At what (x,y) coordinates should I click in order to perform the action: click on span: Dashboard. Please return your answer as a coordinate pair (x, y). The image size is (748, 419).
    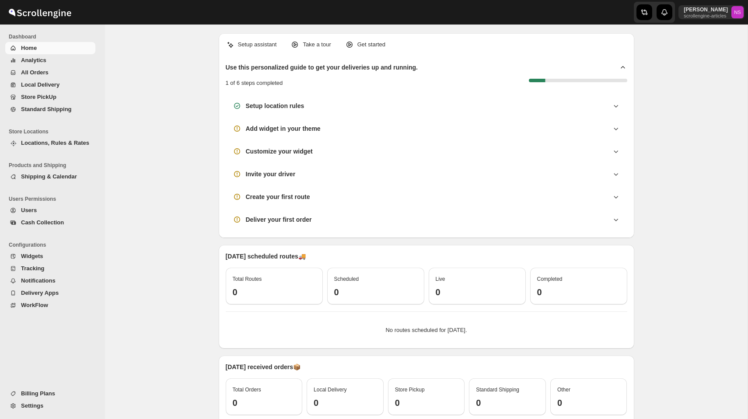
    Looking at the image, I should click on (54, 37).